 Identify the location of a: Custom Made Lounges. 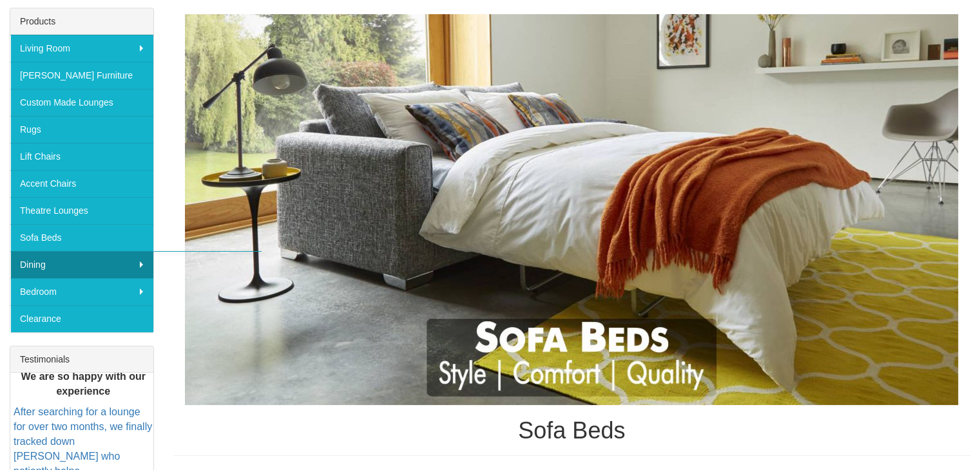
(82, 103).